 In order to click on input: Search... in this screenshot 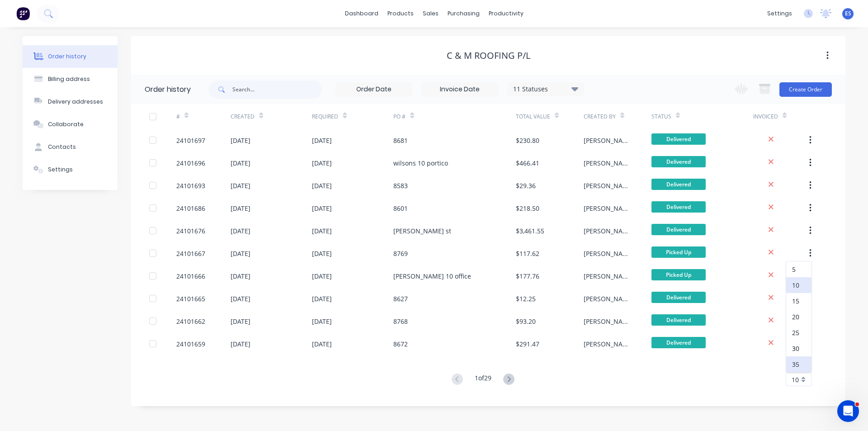, I will do `click(277, 90)`.